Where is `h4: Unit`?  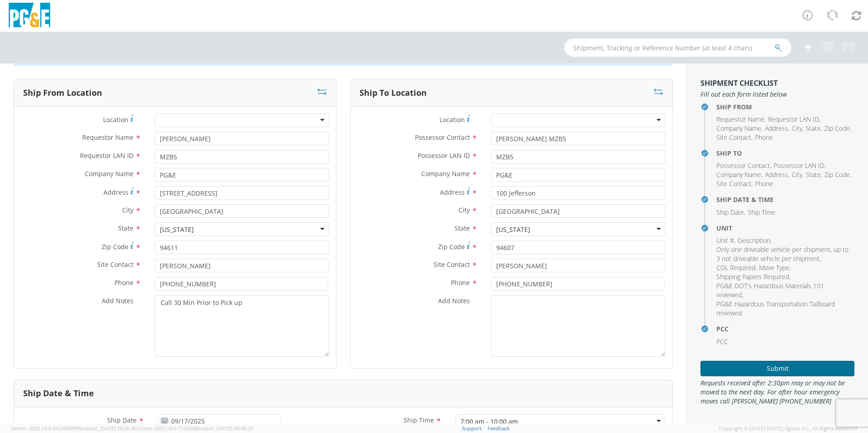
h4: Unit is located at coordinates (785, 228).